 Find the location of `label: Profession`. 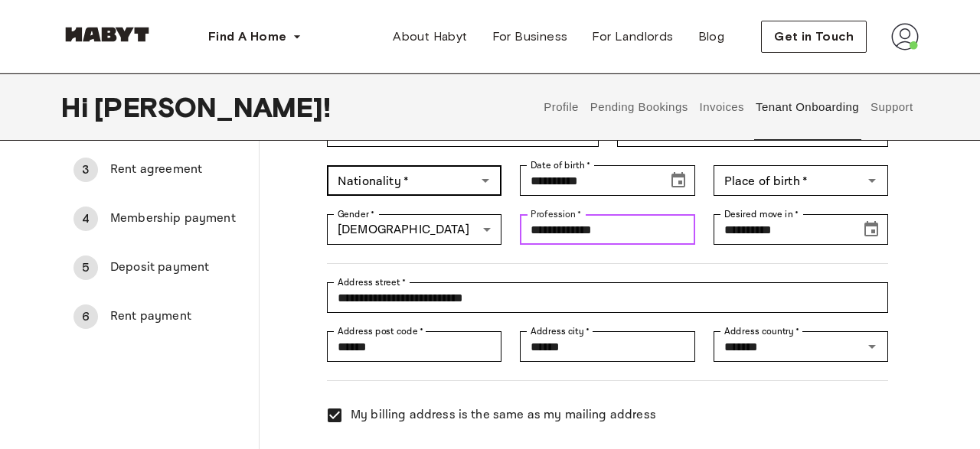

label: Profession is located at coordinates (556, 214).